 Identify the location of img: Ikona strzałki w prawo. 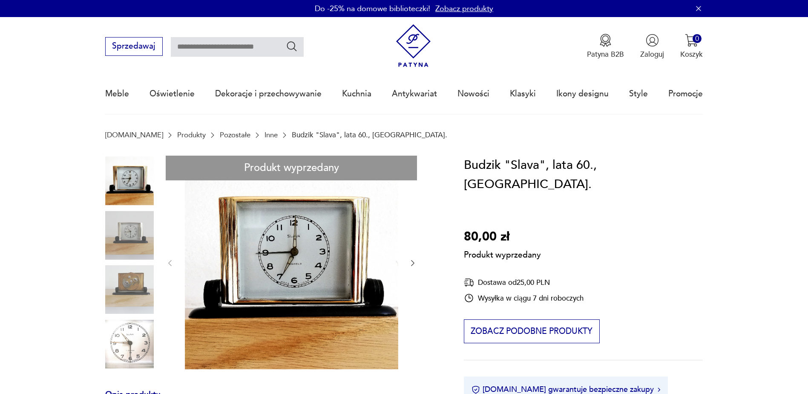
(659, 389).